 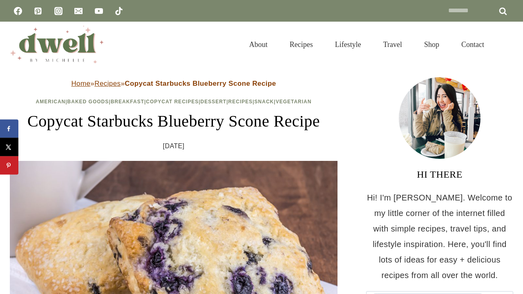 What do you see at coordinates (172, 102) in the screenshot?
I see `a: Copycat Recipes` at bounding box center [172, 102].